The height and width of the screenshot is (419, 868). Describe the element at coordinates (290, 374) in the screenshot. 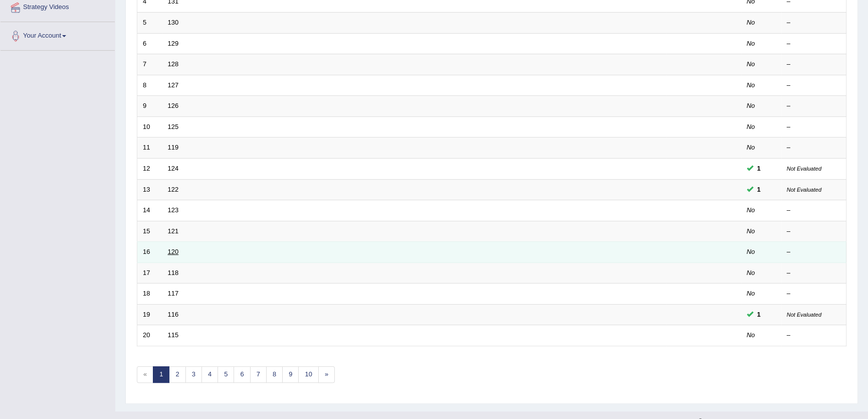

I see `a: 9` at that location.